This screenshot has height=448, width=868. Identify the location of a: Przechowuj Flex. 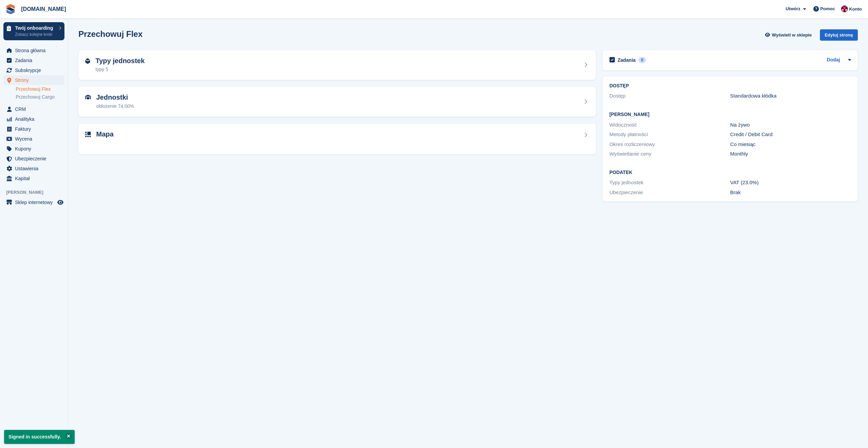
(40, 89).